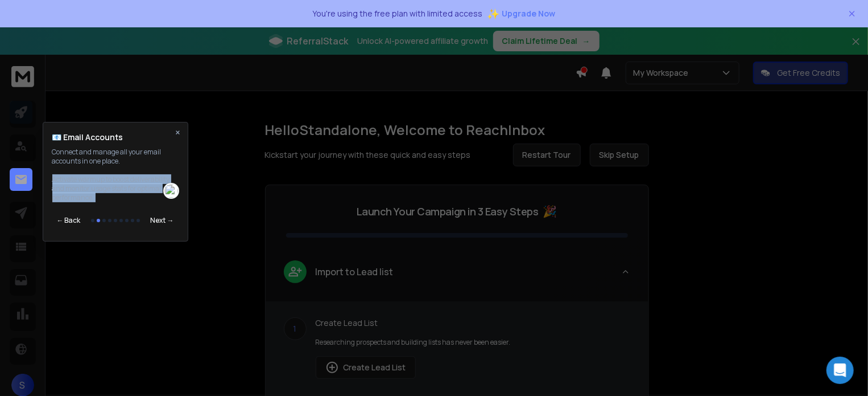  I want to click on button: ✨Upgrade Now, so click(522, 14).